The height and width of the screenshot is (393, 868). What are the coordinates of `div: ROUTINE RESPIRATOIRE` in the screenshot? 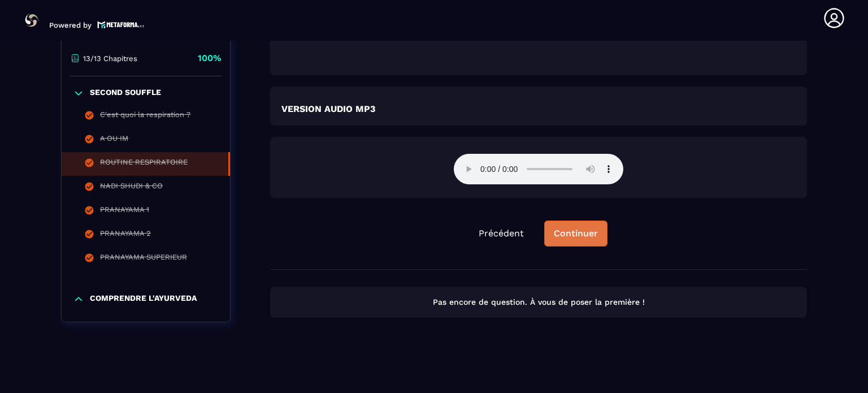 It's located at (144, 164).